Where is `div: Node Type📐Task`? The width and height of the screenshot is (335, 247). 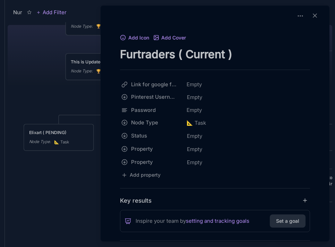 div: Node Type📐Task is located at coordinates (215, 123).